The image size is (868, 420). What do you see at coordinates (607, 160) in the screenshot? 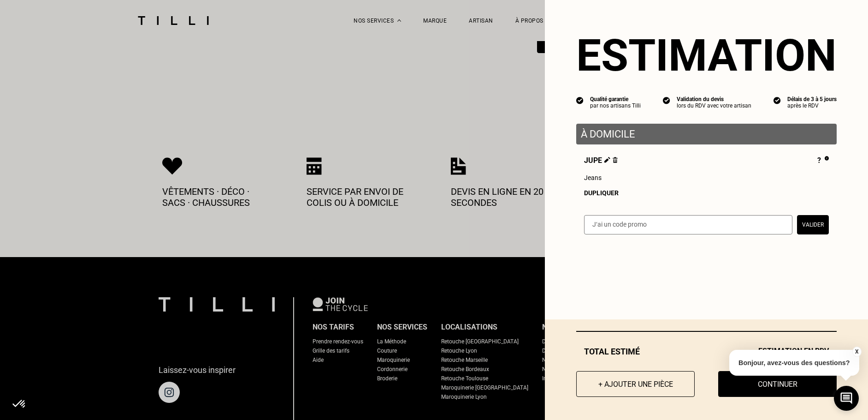
I see `img: Éditer` at bounding box center [607, 160].